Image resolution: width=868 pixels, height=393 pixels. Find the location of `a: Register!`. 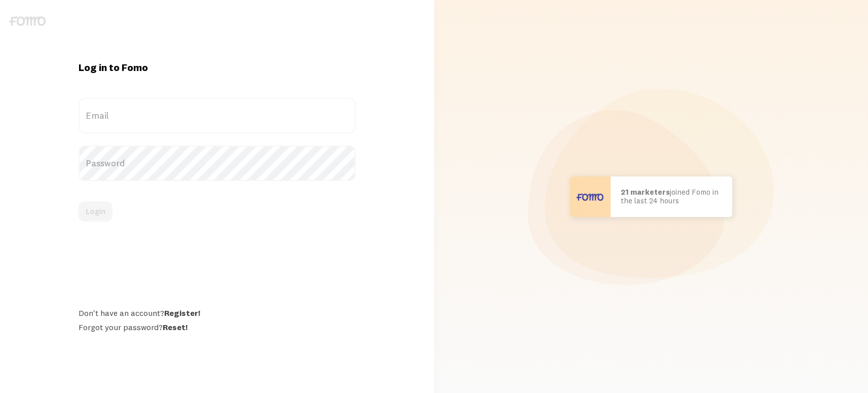

a: Register! is located at coordinates (182, 312).